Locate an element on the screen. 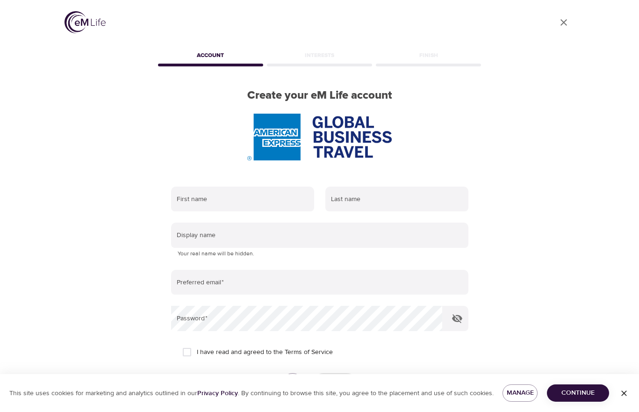  img: AmEx%20GBT%20logo.png is located at coordinates (319, 137).